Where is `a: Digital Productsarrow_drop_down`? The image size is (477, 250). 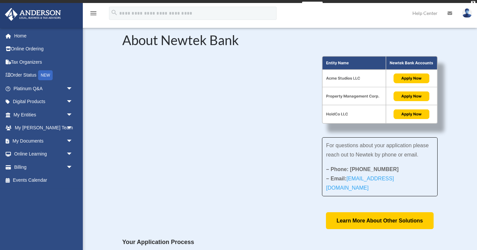 a: Digital Productsarrow_drop_down is located at coordinates (44, 102).